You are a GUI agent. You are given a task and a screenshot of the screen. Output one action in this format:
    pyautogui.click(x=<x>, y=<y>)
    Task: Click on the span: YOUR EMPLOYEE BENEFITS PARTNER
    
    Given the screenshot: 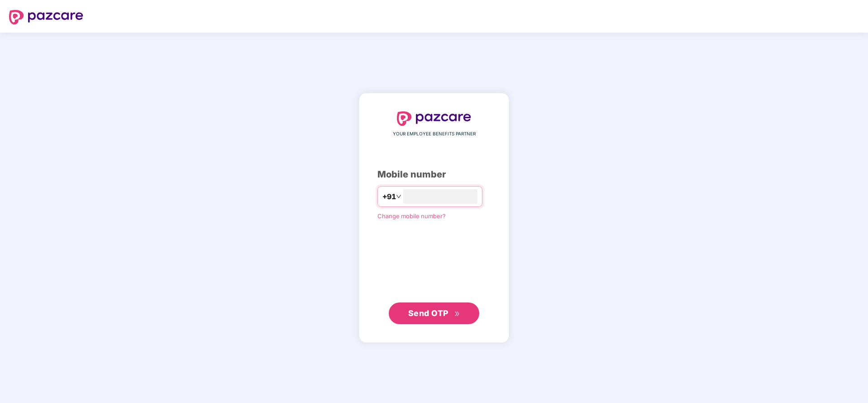 What is the action you would take?
    pyautogui.click(x=434, y=134)
    